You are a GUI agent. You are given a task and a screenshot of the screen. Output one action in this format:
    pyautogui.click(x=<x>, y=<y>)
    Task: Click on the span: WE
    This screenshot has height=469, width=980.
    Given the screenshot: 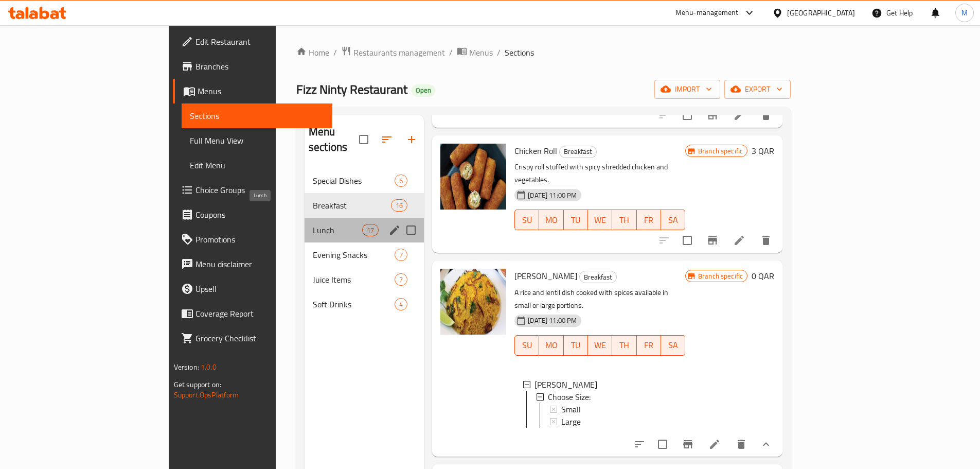 What is the action you would take?
    pyautogui.click(x=600, y=220)
    